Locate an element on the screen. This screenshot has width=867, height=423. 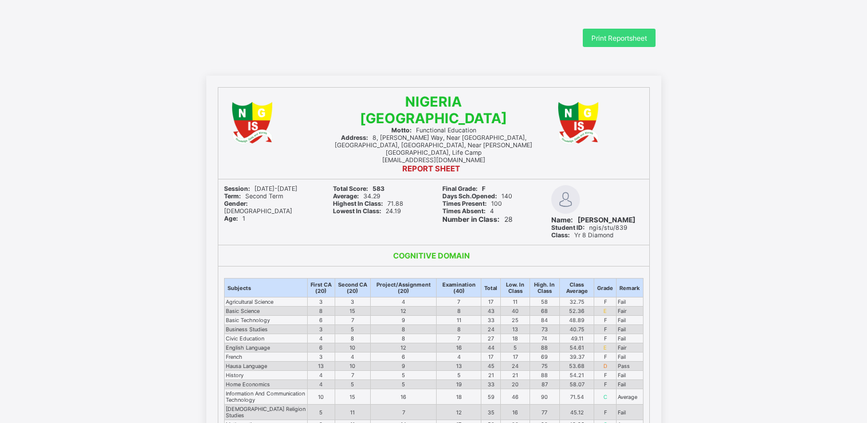
td: 3 is located at coordinates (321, 357).